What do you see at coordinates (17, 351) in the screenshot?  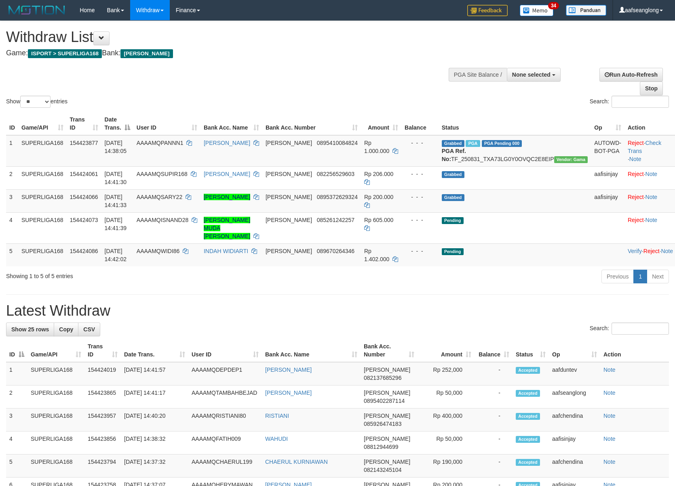 I see `th: ID: activate to sort column descending` at bounding box center [17, 351].